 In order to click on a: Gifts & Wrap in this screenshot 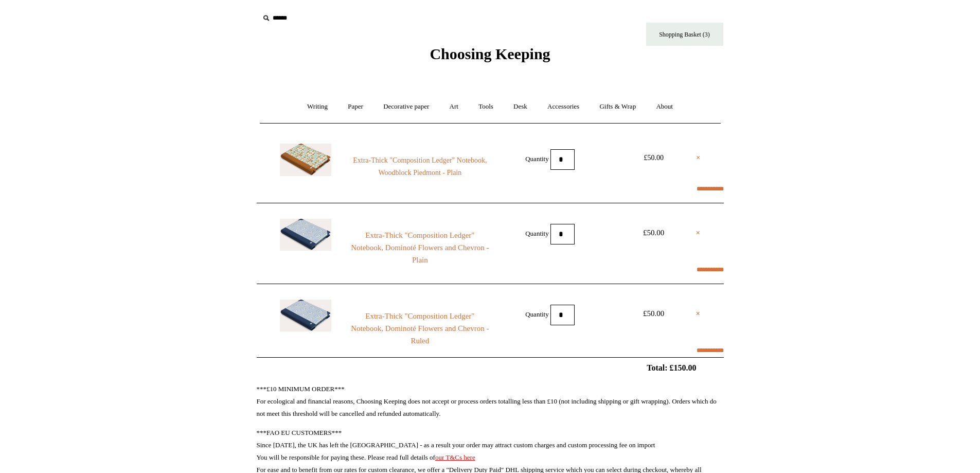, I will do `click(617, 106)`.